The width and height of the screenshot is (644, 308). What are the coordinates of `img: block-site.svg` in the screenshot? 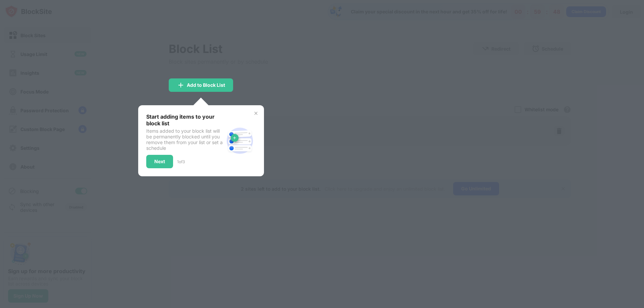 It's located at (240, 141).